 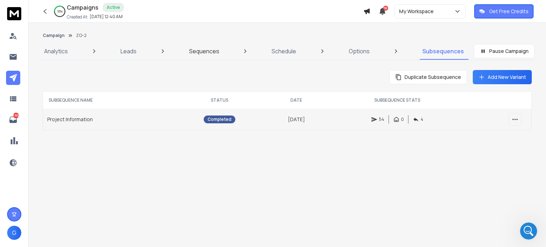 I want to click on span: Search for help, so click(x=36, y=159).